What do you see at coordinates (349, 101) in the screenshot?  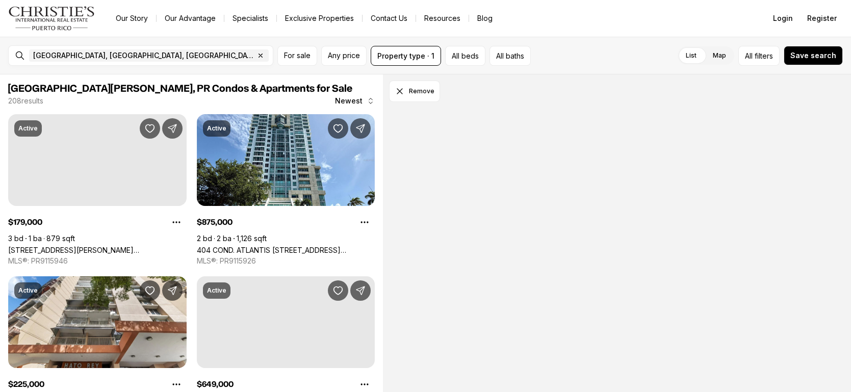 I see `span: Newest` at bounding box center [349, 101].